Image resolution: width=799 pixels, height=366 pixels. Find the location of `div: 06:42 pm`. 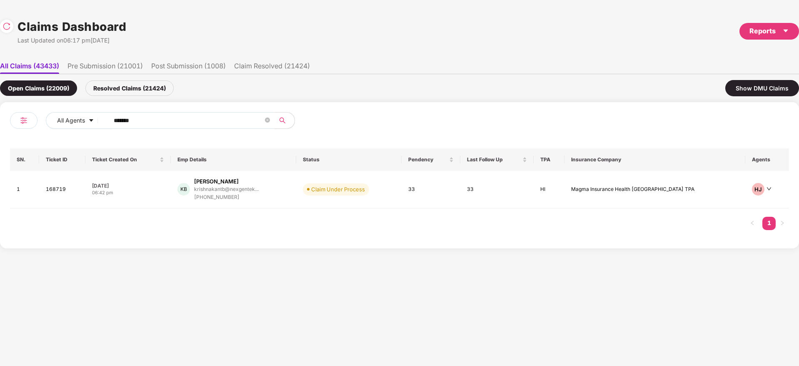

div: 06:42 pm is located at coordinates (128, 192).